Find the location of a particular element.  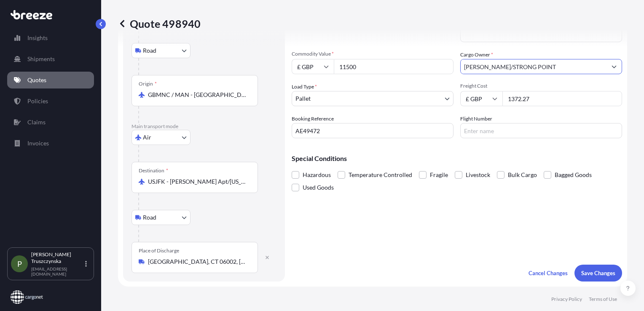

p: Insights is located at coordinates (38, 38).